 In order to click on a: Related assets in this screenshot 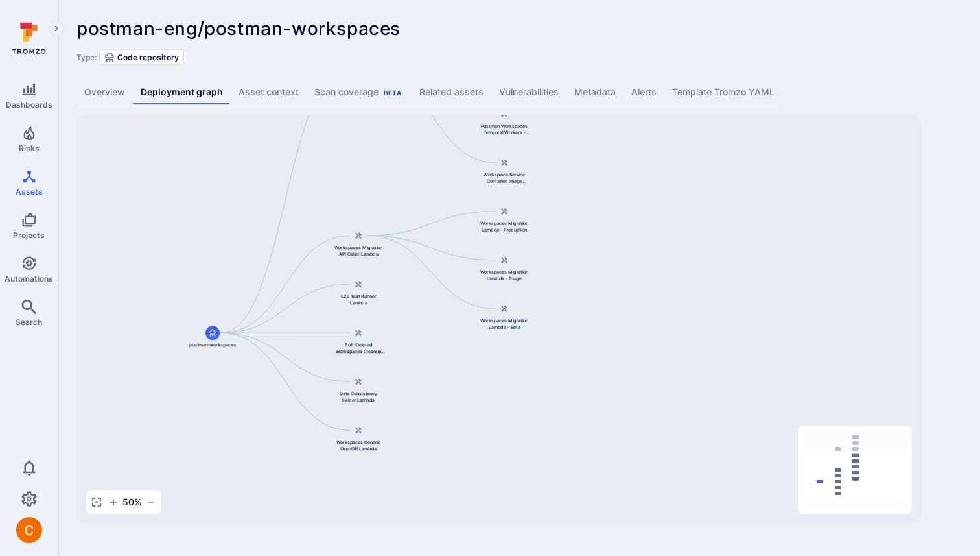, I will do `click(451, 92)`.